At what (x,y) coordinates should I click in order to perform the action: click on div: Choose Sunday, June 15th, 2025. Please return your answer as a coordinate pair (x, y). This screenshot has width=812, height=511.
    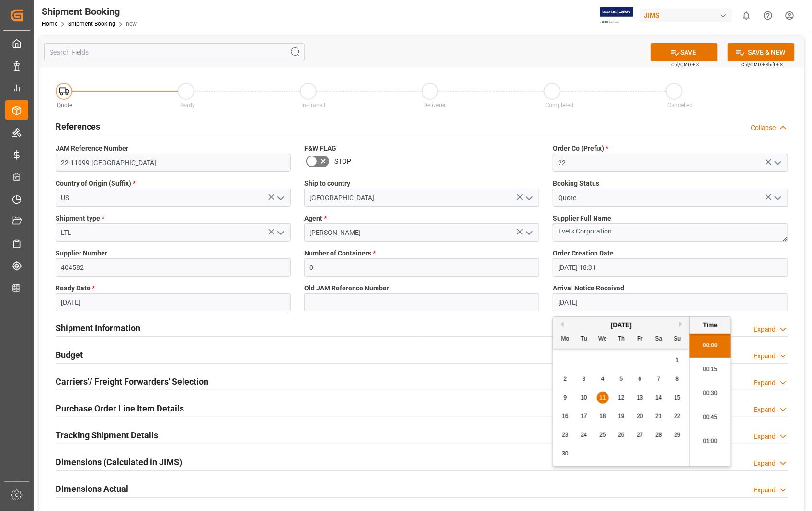
    Looking at the image, I should click on (677, 398).